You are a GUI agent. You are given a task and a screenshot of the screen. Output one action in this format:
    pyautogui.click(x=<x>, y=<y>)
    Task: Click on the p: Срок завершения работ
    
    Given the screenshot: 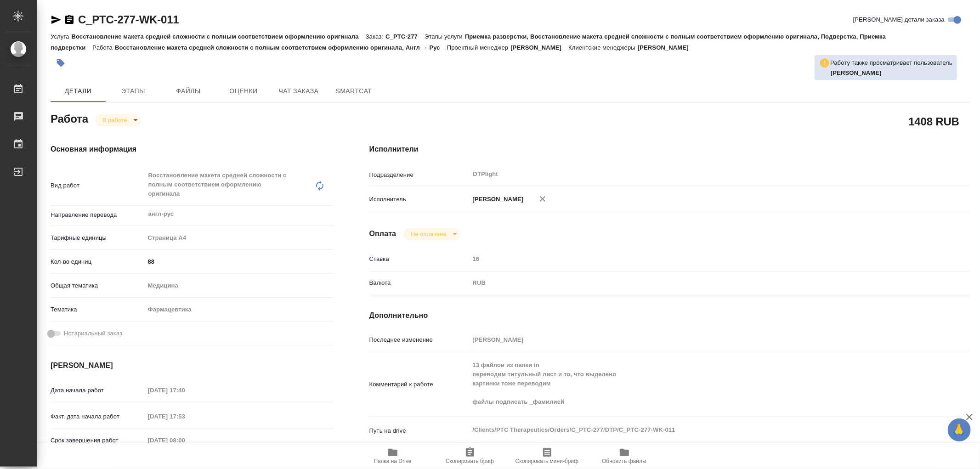 What is the action you would take?
    pyautogui.click(x=97, y=441)
    